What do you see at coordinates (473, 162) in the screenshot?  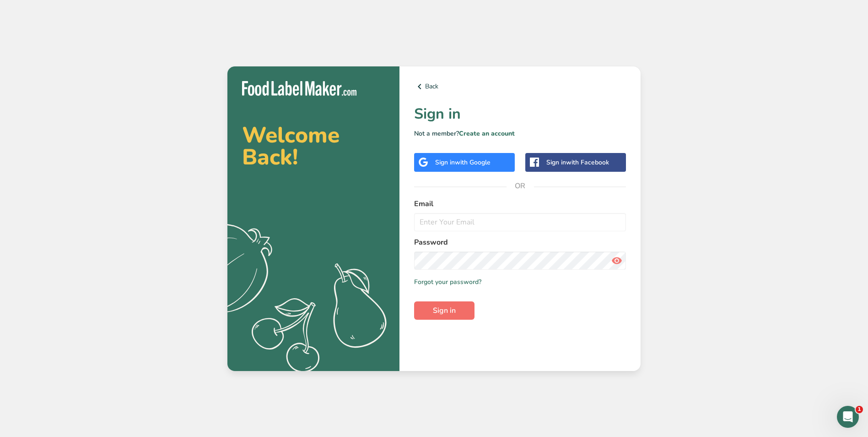 I see `span: with Google` at bounding box center [473, 162].